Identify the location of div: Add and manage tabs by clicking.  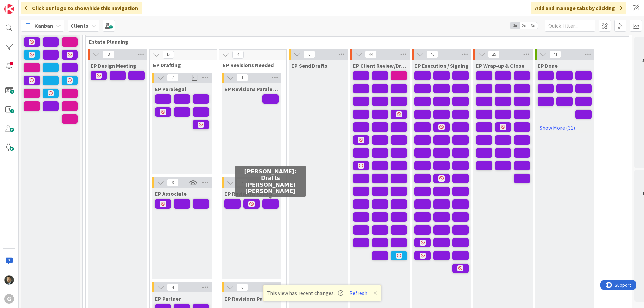
(579, 8).